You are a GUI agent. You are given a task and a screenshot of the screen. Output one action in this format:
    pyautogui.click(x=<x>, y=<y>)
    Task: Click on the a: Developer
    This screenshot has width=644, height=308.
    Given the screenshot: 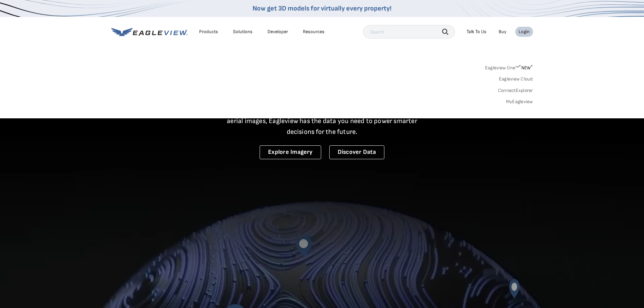 What is the action you would take?
    pyautogui.click(x=278, y=32)
    